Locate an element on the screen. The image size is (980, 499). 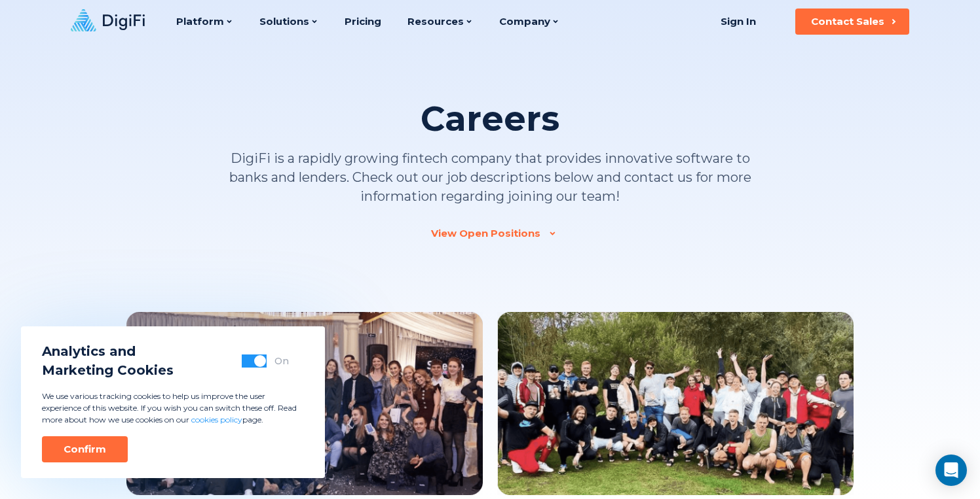
p: We use various tracking cookies to help us improve the user experience of this website. If you wi... is located at coordinates (173, 409).